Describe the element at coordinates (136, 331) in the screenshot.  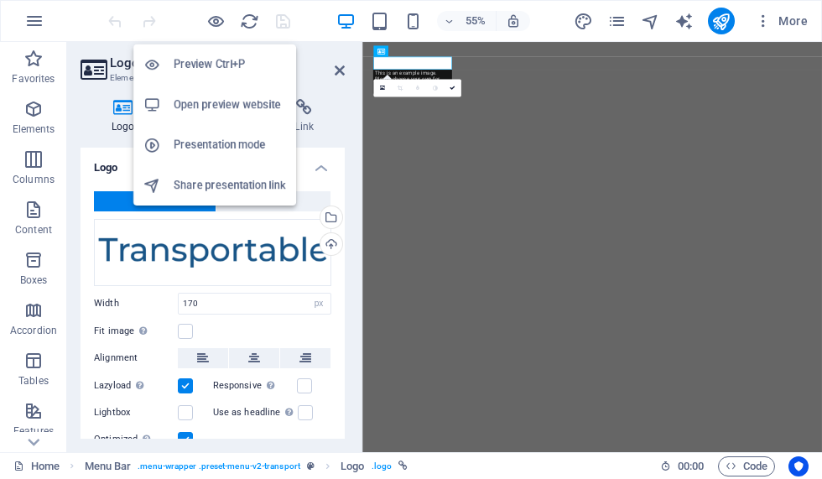
I see `label: Fit image` at that location.